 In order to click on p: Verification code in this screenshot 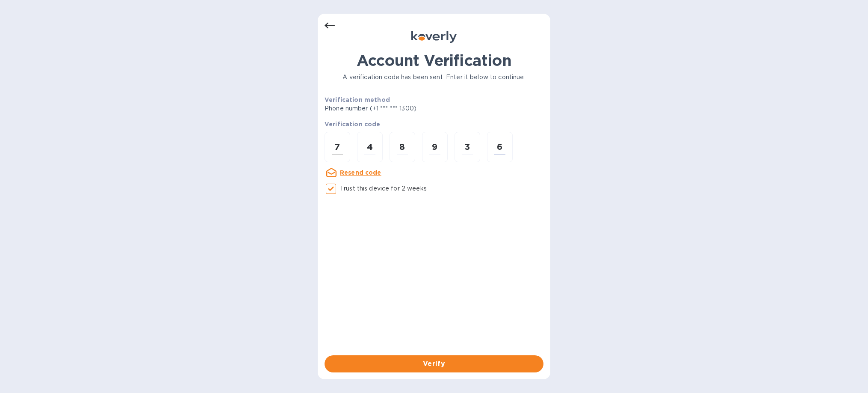, I will do `click(434, 124)`.